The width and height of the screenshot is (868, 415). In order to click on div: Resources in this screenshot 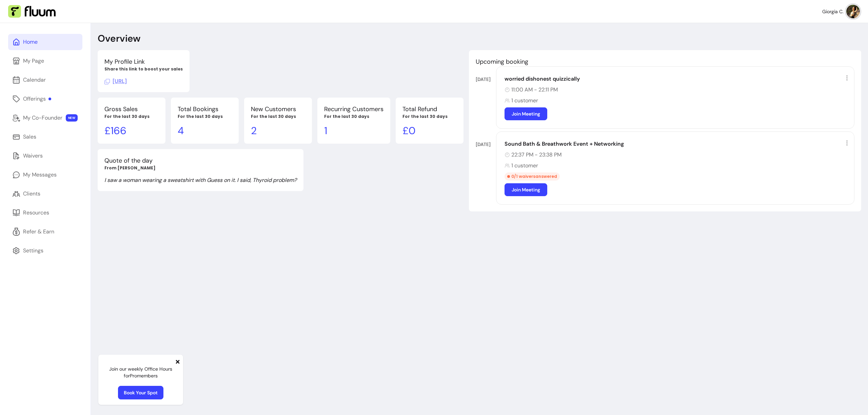, I will do `click(36, 213)`.